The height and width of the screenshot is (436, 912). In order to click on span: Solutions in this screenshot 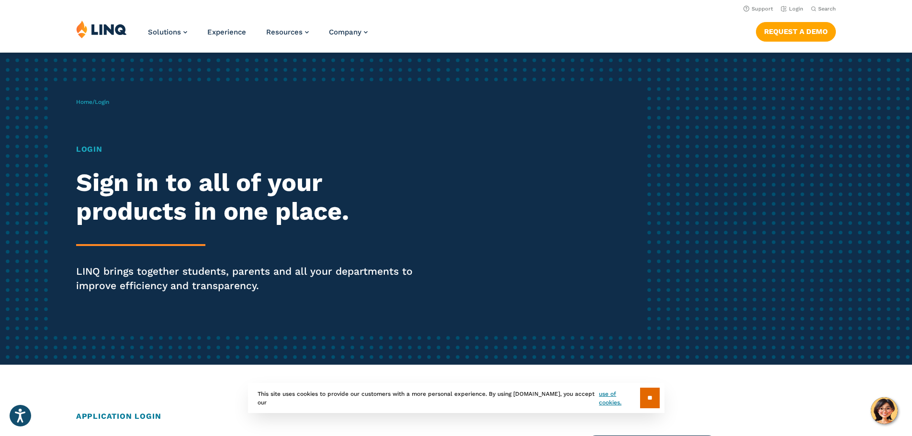, I will do `click(164, 32)`.